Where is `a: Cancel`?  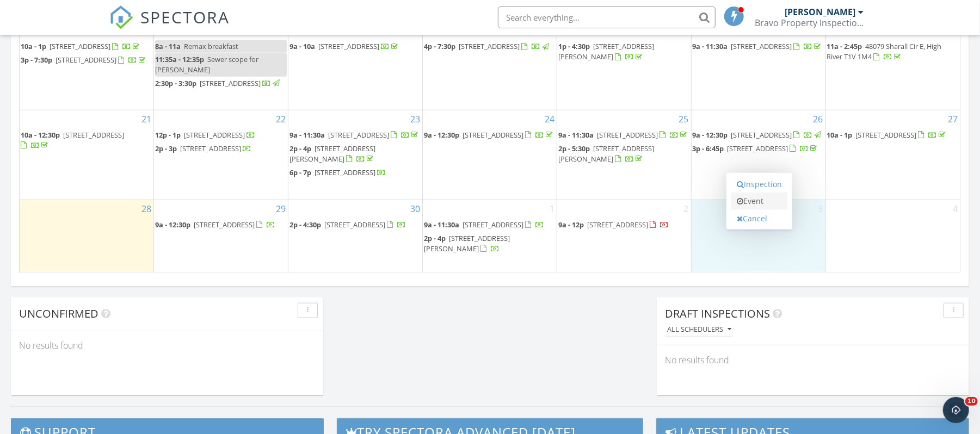 a: Cancel is located at coordinates (759, 218).